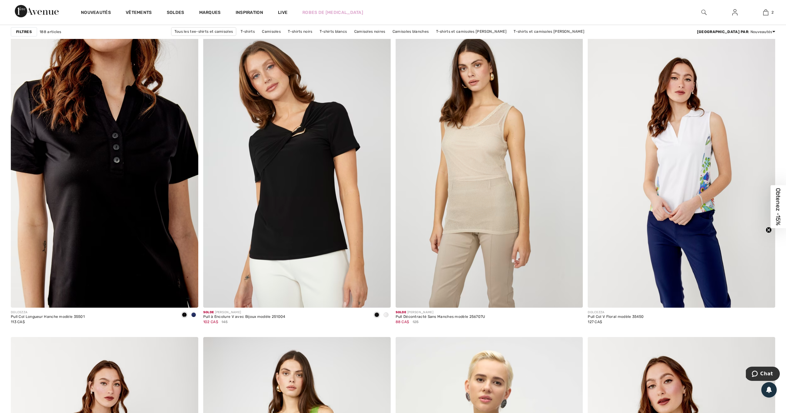 The height and width of the screenshot is (413, 786). I want to click on img: Pull à Encolure V avec Bijoux modèle 251004. Noir, so click(297, 167).